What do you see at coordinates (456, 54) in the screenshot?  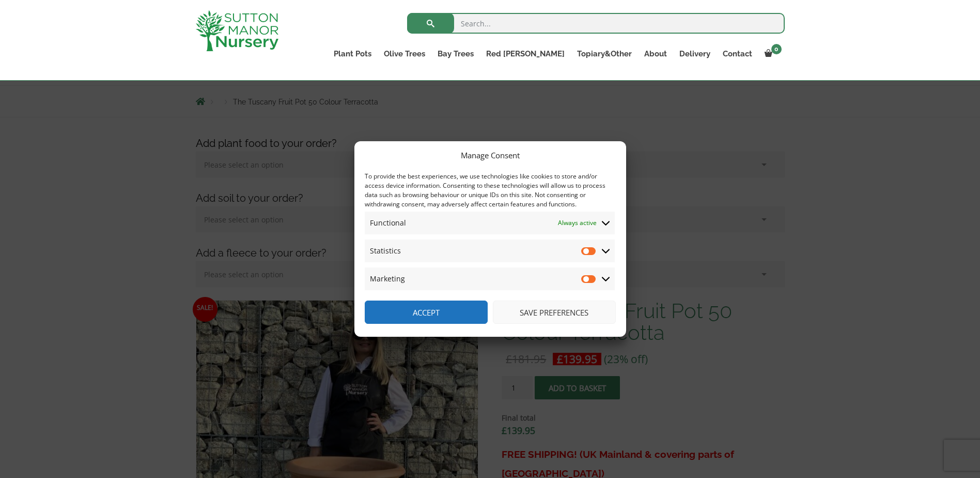 I see `a: Bay Trees` at bounding box center [456, 54].